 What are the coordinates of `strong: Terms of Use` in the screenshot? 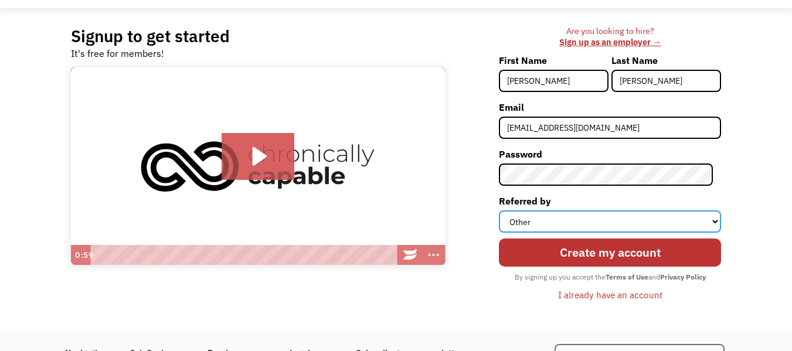 It's located at (627, 277).